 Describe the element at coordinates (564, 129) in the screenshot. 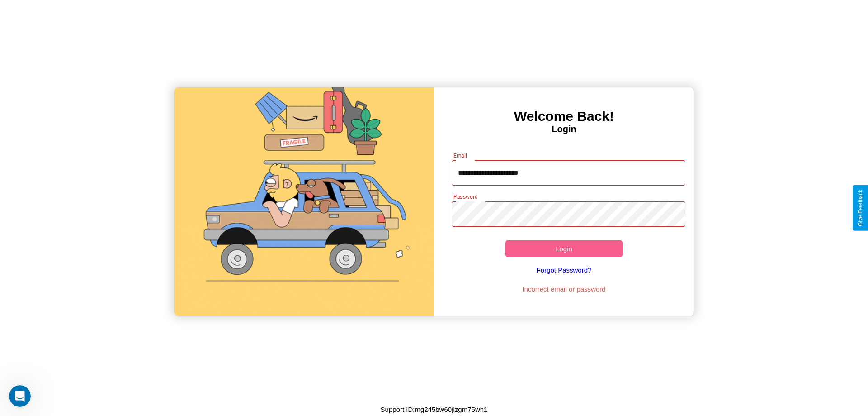

I see `h4: Login` at that location.